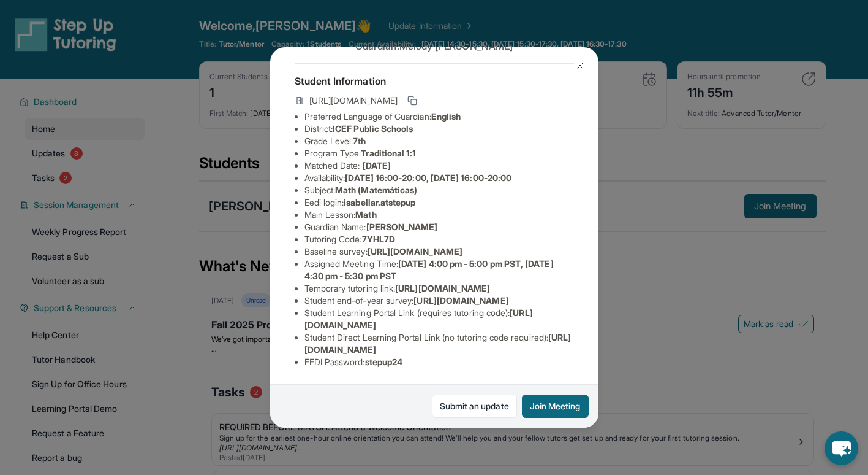 The image size is (868, 475). Describe the element at coordinates (580, 66) in the screenshot. I see `img: Close Icon` at that location.